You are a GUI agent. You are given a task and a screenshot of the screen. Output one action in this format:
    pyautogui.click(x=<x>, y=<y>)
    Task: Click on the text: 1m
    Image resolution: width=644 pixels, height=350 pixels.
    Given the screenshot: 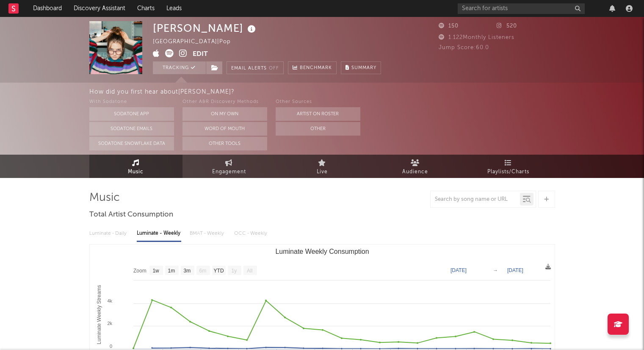 What is the action you would take?
    pyautogui.click(x=171, y=271)
    